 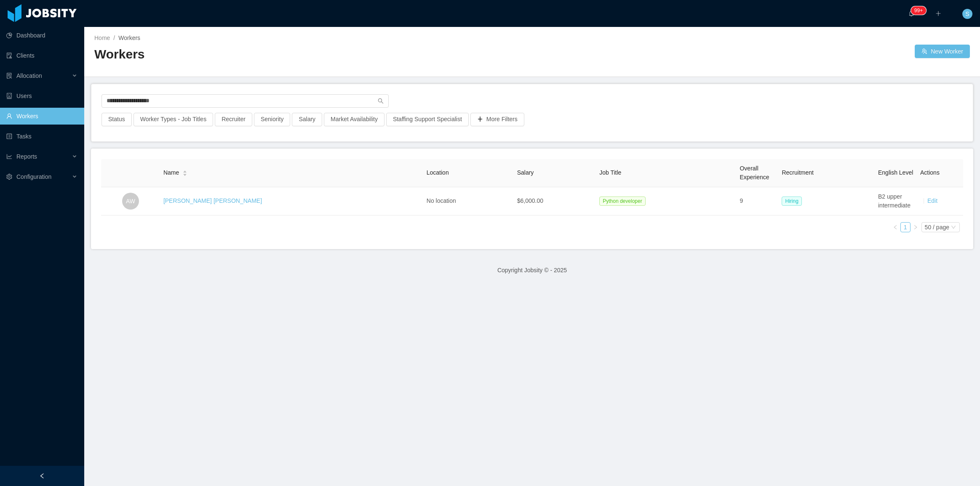 I want to click on i: icon: search, so click(x=381, y=101).